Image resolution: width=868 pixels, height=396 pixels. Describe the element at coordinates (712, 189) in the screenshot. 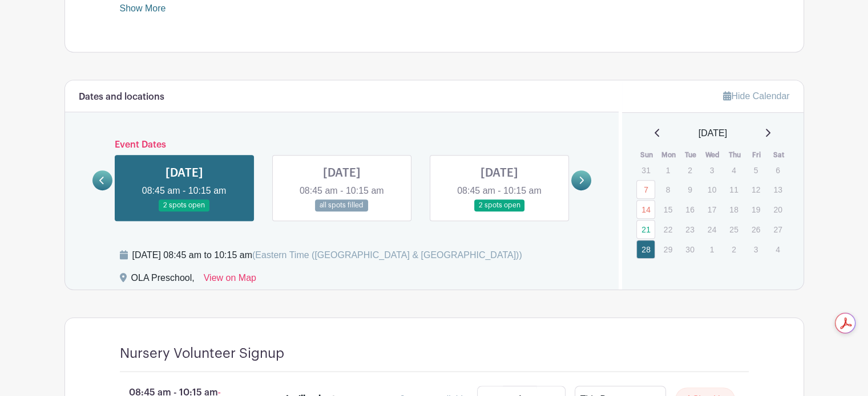

I see `p: 10` at that location.